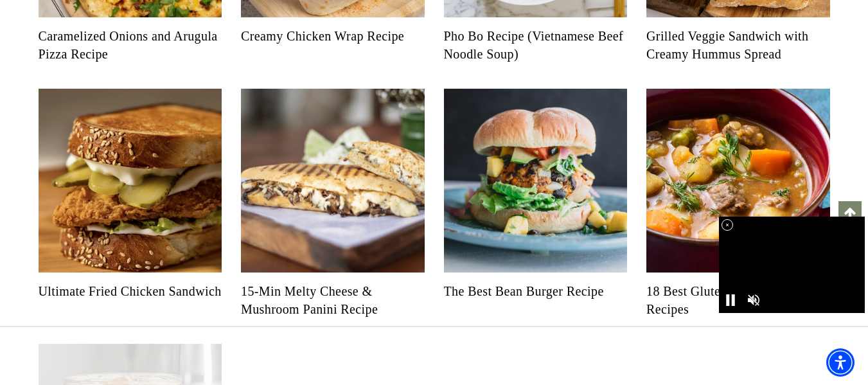 The height and width of the screenshot is (385, 868). What do you see at coordinates (738, 45) in the screenshot?
I see `a: Grilled Veggie Sandwich with Creamy Hummus Spread` at bounding box center [738, 45].